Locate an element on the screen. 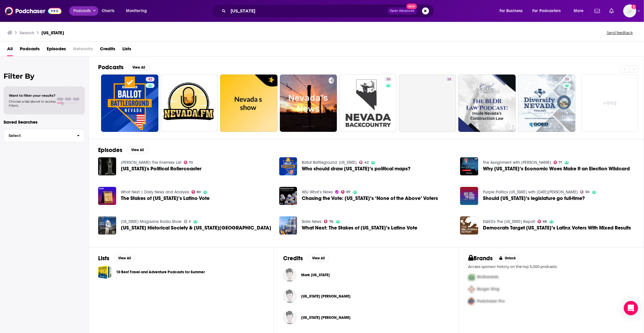 This screenshot has height=333, width=644. img: Should Nevada’s legislature go full-time? is located at coordinates (469, 196).